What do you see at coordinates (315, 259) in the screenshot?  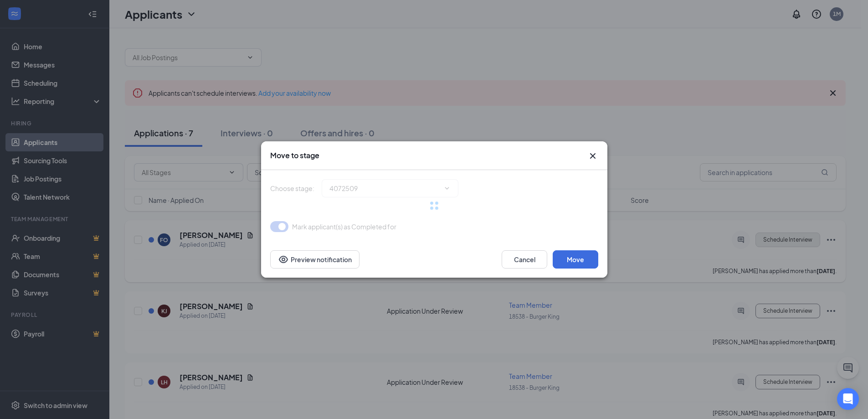 I see `button: Preview notificationEye` at bounding box center [315, 259].